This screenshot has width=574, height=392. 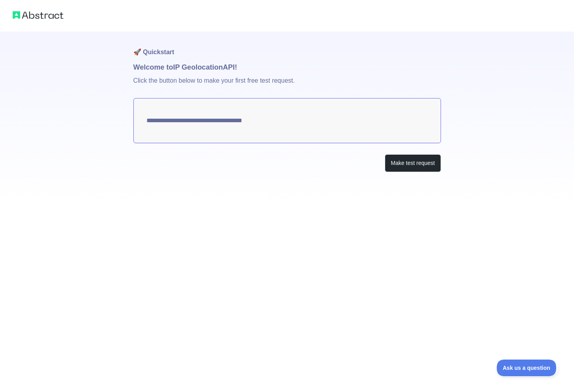 I want to click on img: Abstract logo, so click(x=38, y=15).